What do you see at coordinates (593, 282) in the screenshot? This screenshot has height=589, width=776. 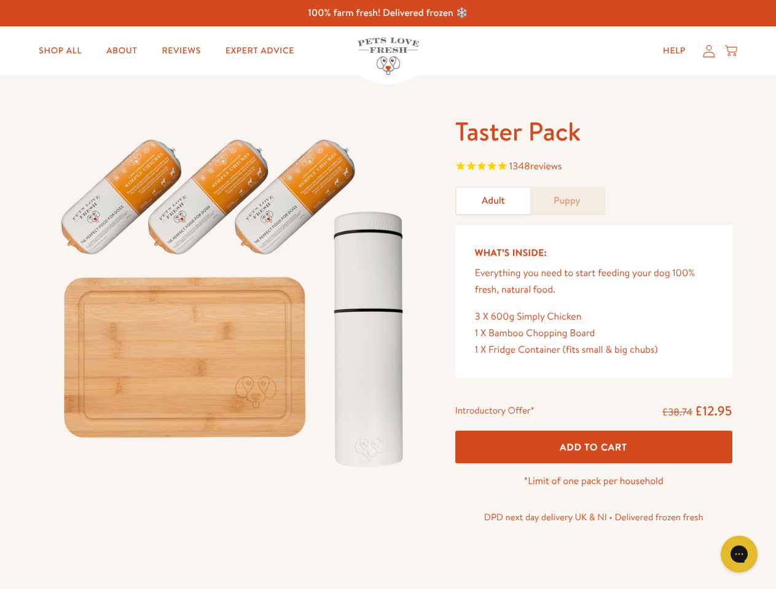 I see `p: Everything you need to start feeding your dog 100% fresh, natural food.` at bounding box center [593, 282].